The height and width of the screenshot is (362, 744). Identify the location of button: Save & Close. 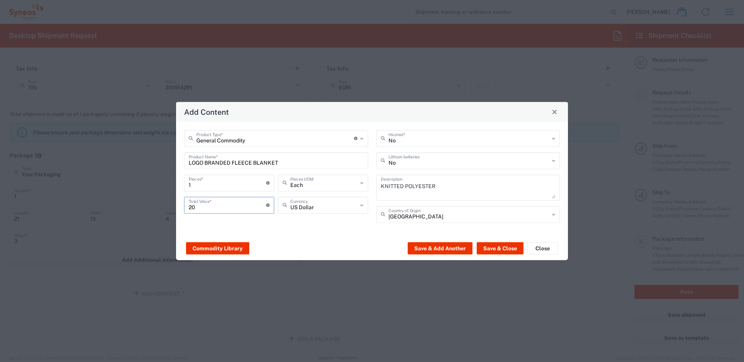
(500, 248).